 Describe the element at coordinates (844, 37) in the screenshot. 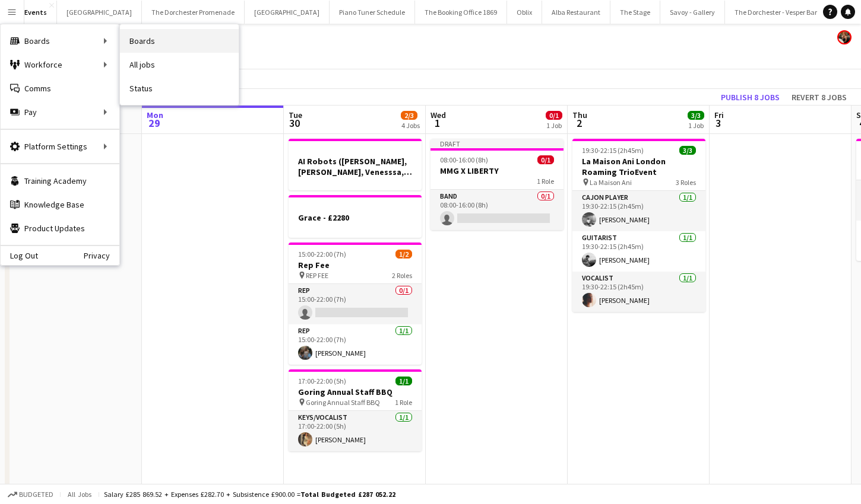

I see `app-user-avatar: Rosie Skuse` at that location.